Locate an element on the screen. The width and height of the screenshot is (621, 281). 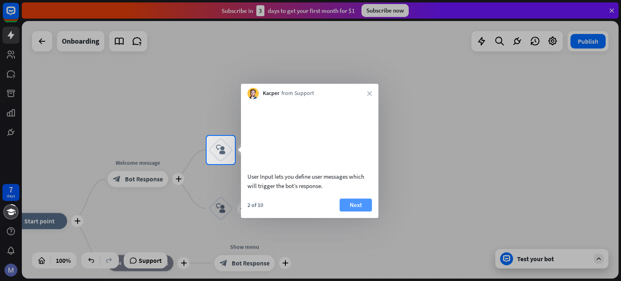
span: from Support is located at coordinates (297, 93).